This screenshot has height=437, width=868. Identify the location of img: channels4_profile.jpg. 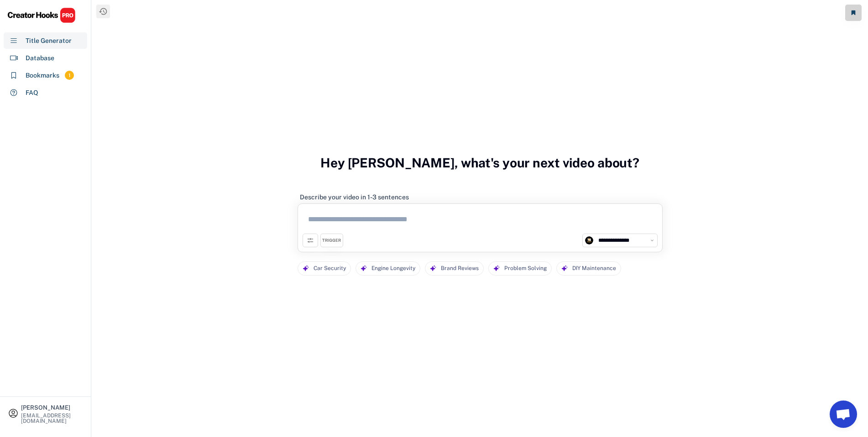
(590, 240).